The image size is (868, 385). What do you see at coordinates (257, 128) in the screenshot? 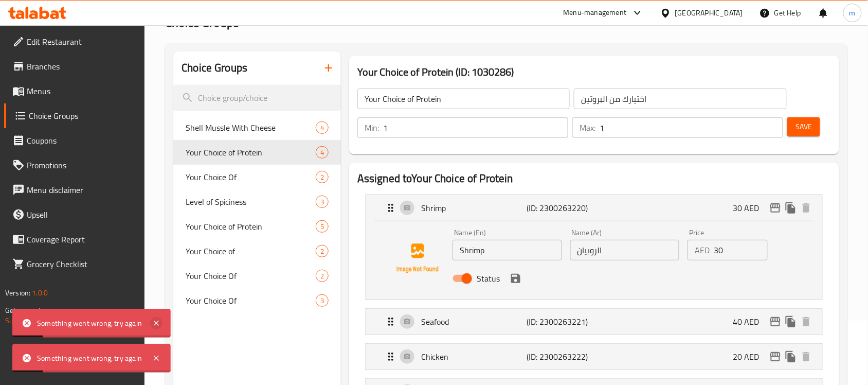
I see `div: Shell Mussle With Cheese4` at bounding box center [257, 128].